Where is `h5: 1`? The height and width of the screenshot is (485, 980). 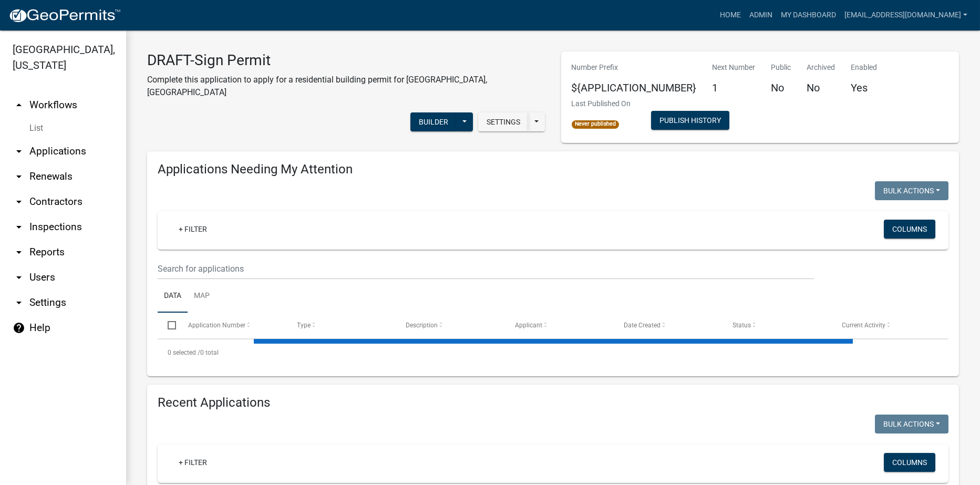
h5: 1 is located at coordinates (734, 88).